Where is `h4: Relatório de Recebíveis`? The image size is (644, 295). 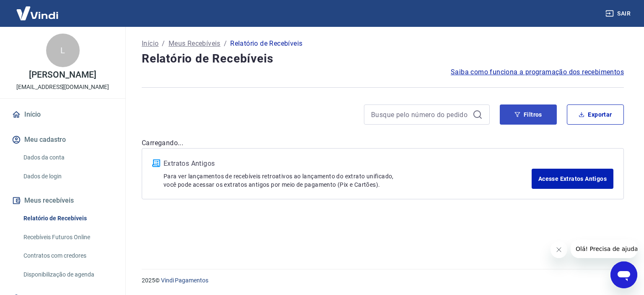
h4: Relatório de Recebíveis is located at coordinates (383, 59).